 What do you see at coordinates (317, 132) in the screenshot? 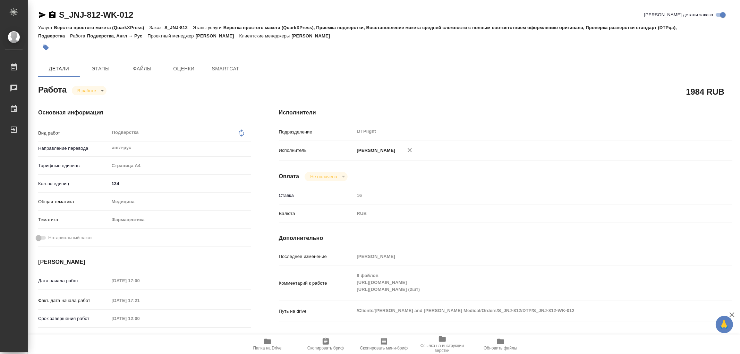
I see `p: Подразделение` at bounding box center [317, 132].